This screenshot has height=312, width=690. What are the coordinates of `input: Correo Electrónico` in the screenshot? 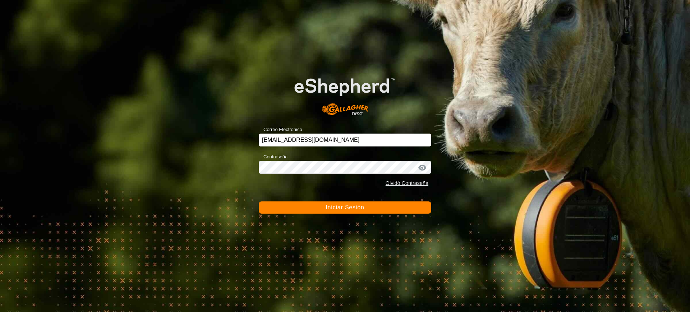 It's located at (345, 140).